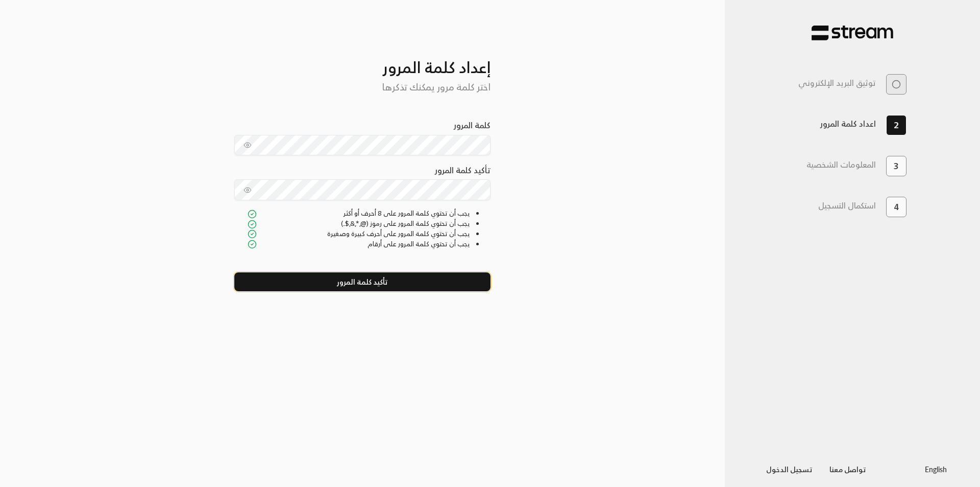  I want to click on a: تواصل معنا, so click(848, 469).